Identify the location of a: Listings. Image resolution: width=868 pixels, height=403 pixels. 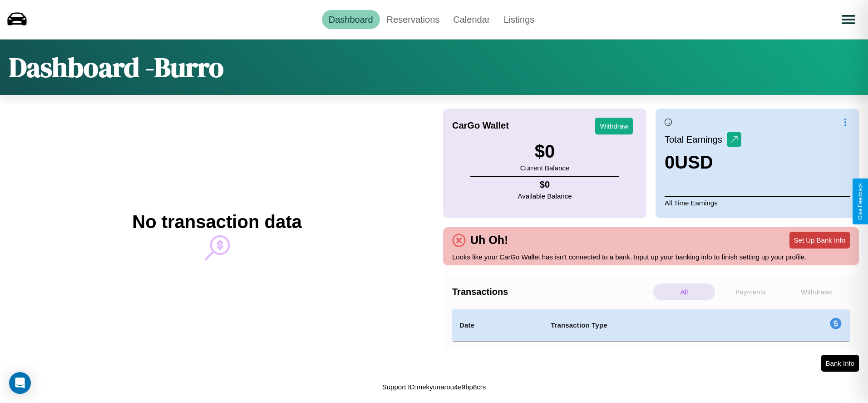
(519, 20).